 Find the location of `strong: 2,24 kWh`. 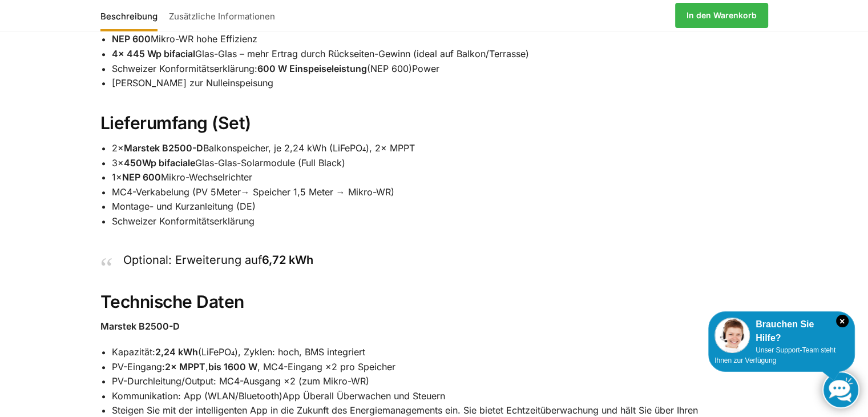

strong: 2,24 kWh is located at coordinates (177, 351).